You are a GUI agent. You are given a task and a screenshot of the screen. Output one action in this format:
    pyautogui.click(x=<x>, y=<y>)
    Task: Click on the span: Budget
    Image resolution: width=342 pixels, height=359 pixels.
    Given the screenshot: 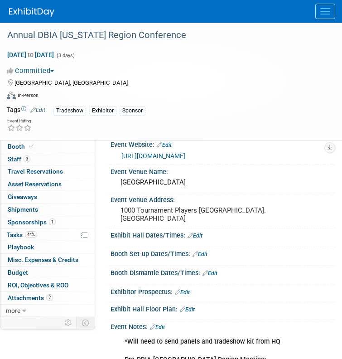 What is the action you would take?
    pyautogui.click(x=18, y=272)
    